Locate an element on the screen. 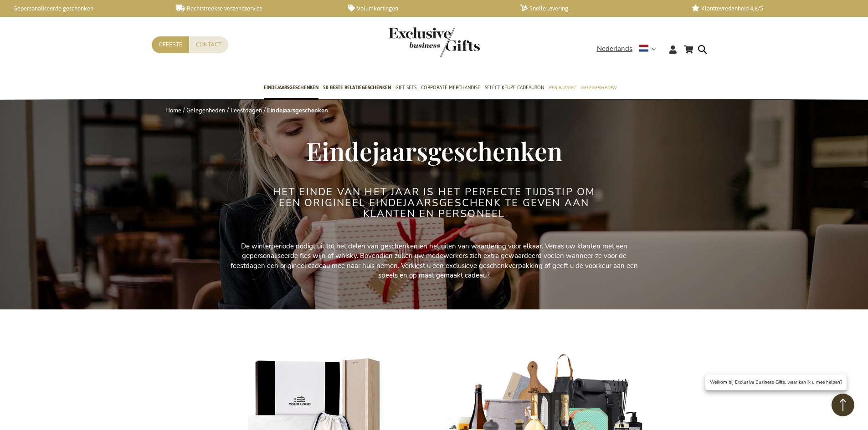 The width and height of the screenshot is (868, 430). span: Gelegenheden is located at coordinates (598, 87).